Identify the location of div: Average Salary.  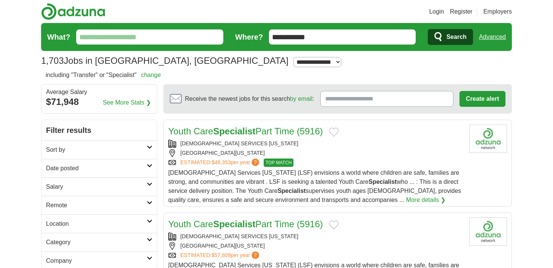
(99, 92).